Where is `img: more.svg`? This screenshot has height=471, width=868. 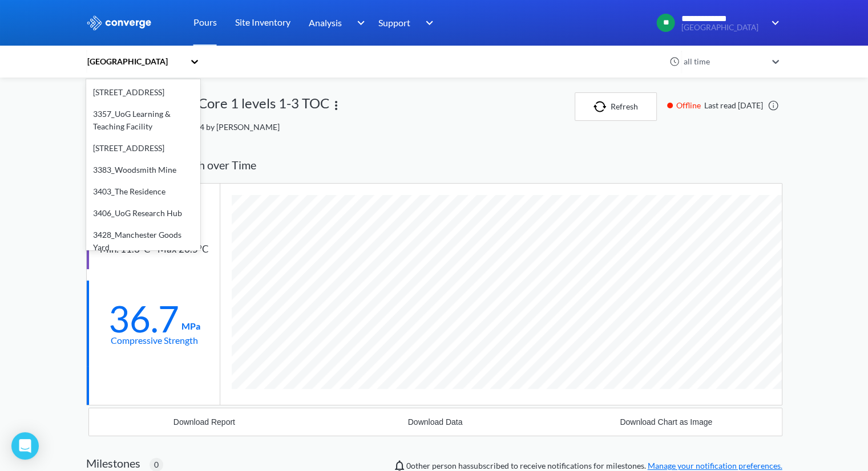
img: more.svg is located at coordinates (336, 106).